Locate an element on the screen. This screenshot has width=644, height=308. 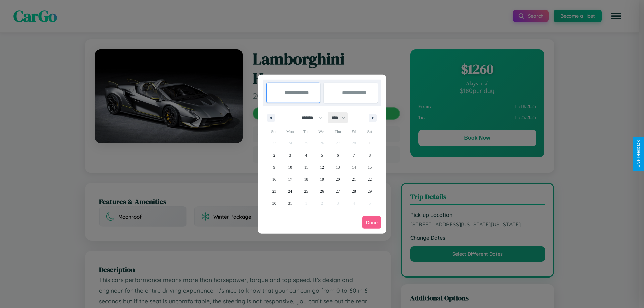
button: 21 is located at coordinates (354, 179).